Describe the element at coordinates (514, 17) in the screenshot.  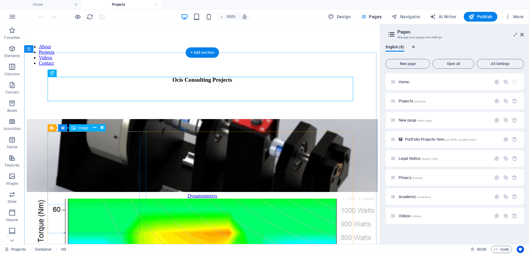
I see `span: More` at that location.